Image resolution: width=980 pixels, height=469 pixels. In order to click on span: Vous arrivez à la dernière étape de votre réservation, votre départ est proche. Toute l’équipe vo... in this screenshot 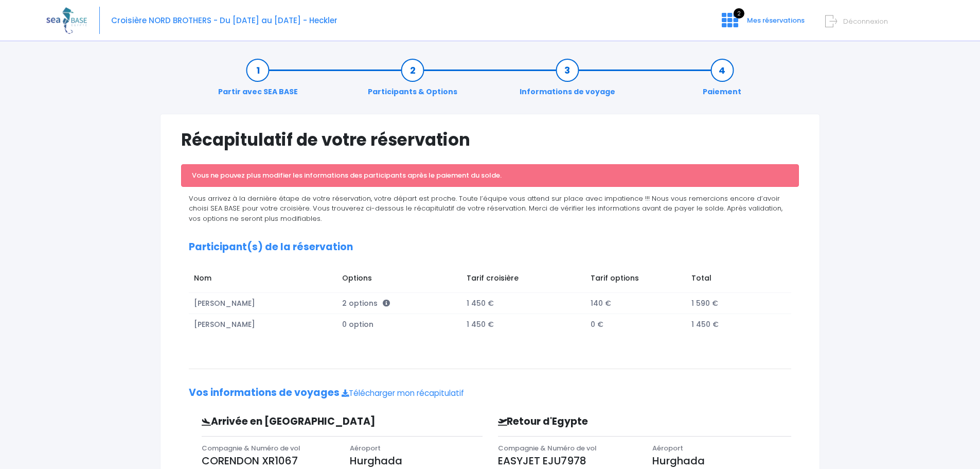, I will do `click(486, 209)`.